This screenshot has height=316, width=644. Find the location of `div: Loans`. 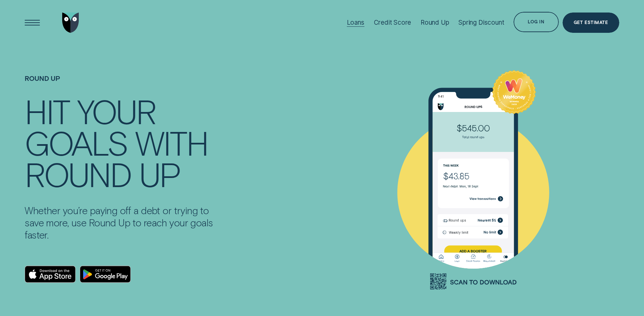

div: Loans is located at coordinates (356, 23).